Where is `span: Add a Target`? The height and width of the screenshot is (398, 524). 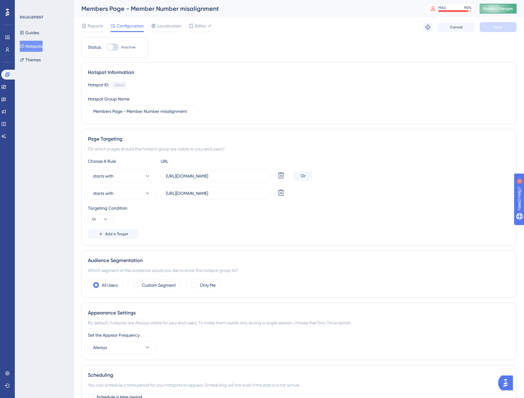 span: Add a Target is located at coordinates (117, 234).